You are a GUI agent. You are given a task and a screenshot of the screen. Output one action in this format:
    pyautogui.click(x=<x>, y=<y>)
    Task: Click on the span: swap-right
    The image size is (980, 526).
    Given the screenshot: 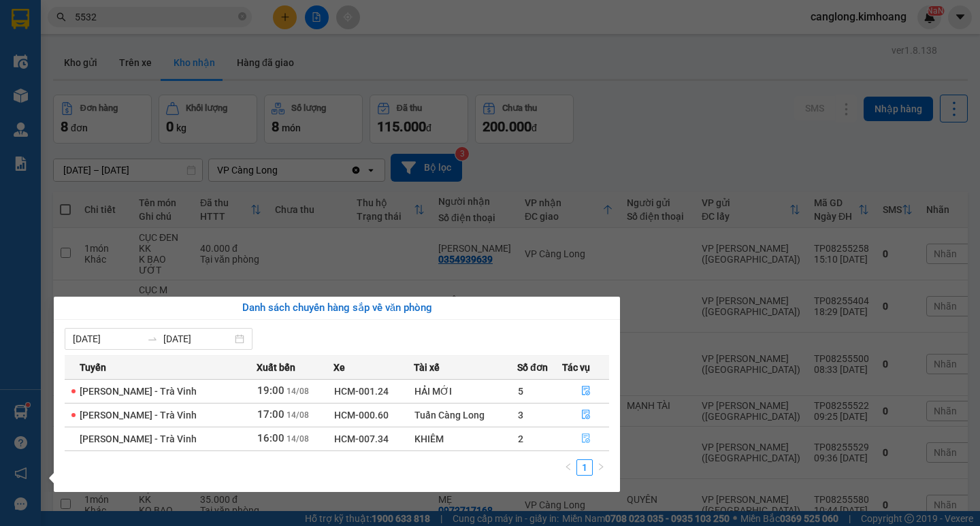 What is the action you would take?
    pyautogui.click(x=153, y=339)
    